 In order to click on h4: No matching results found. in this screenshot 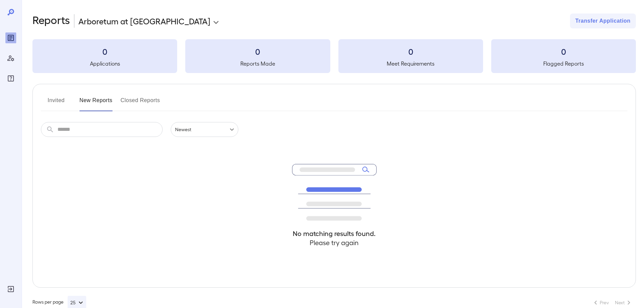, I will do `click(334, 233)`.